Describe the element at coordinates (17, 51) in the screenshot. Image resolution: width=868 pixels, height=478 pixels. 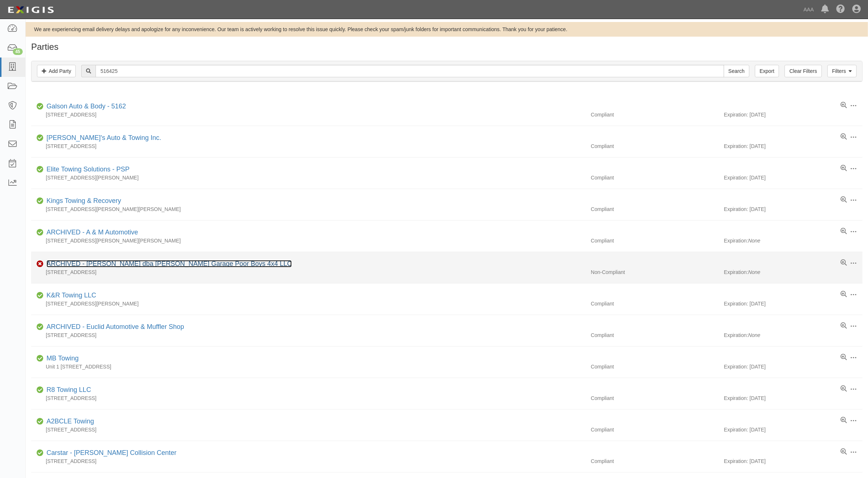
I see `div: 45` at that location.